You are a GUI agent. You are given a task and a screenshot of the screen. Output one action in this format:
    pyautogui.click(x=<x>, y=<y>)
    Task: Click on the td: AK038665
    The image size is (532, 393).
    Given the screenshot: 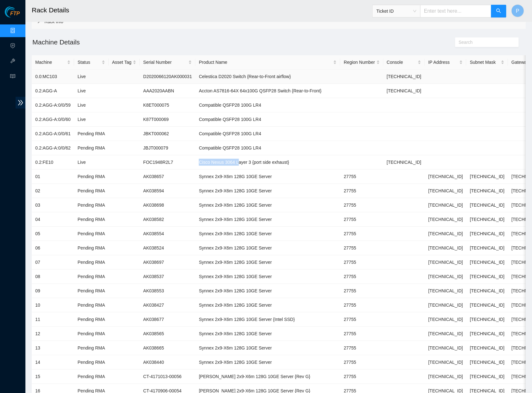 What is the action you would take?
    pyautogui.click(x=167, y=348)
    